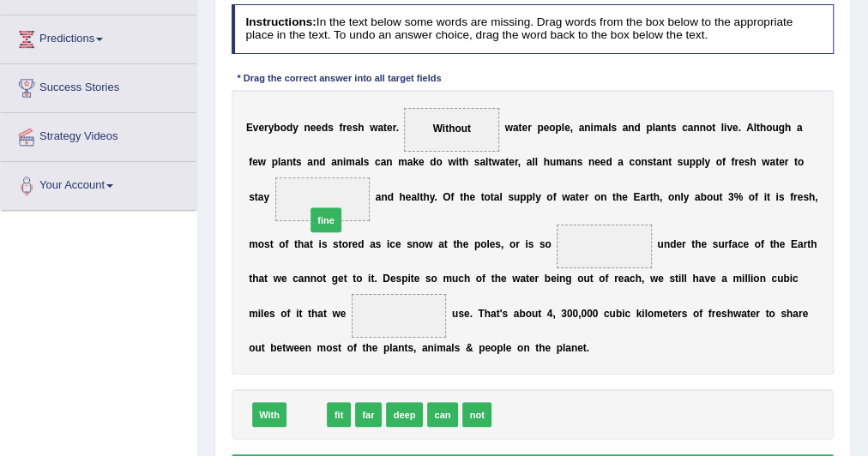  I want to click on span: Drop target, so click(452, 129).